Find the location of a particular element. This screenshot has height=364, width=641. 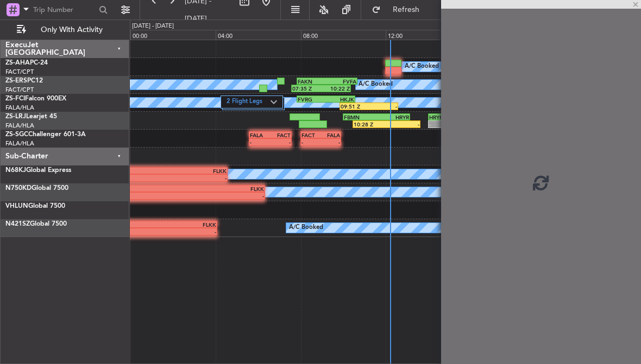

button: Only With Activity is located at coordinates (65, 30).